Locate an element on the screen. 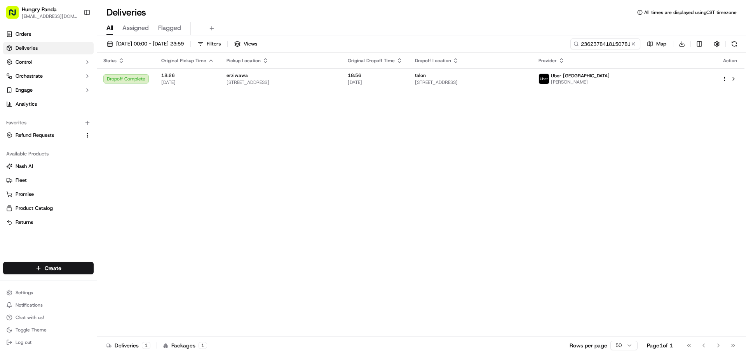 This screenshot has height=354, width=746. a: Nash AI is located at coordinates (48, 166).